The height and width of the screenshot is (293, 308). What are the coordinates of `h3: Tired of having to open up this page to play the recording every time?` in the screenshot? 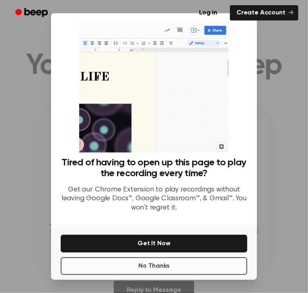 It's located at (154, 168).